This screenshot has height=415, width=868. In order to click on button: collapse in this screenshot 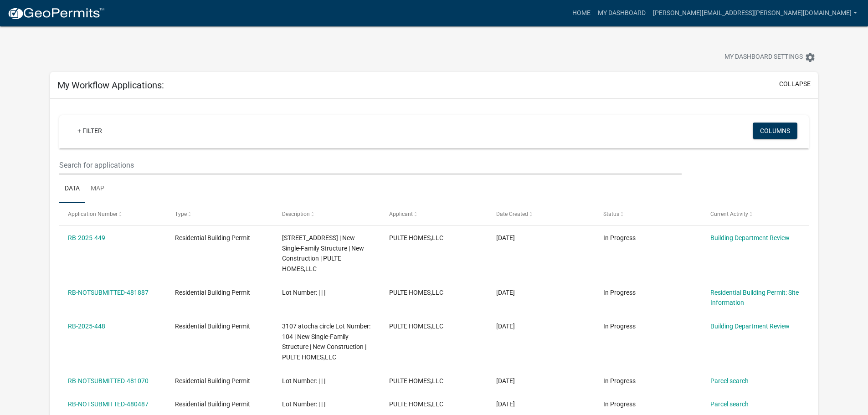, I will do `click(795, 84)`.